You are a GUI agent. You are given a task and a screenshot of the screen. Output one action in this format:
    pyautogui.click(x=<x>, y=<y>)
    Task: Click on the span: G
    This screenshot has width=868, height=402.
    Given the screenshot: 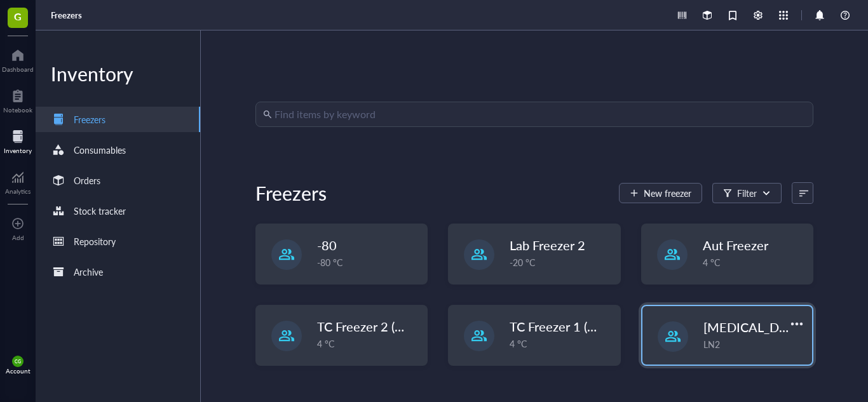 What is the action you would take?
    pyautogui.click(x=18, y=16)
    